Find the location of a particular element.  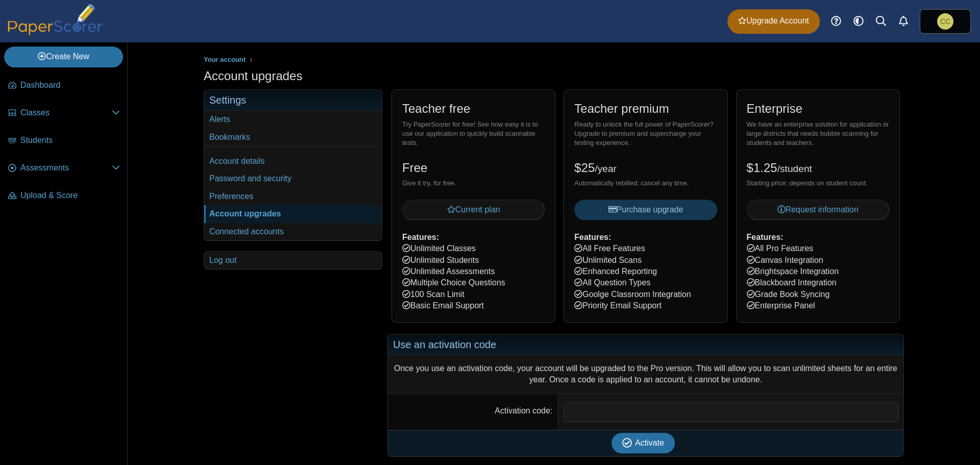

small: /student is located at coordinates (794, 169).